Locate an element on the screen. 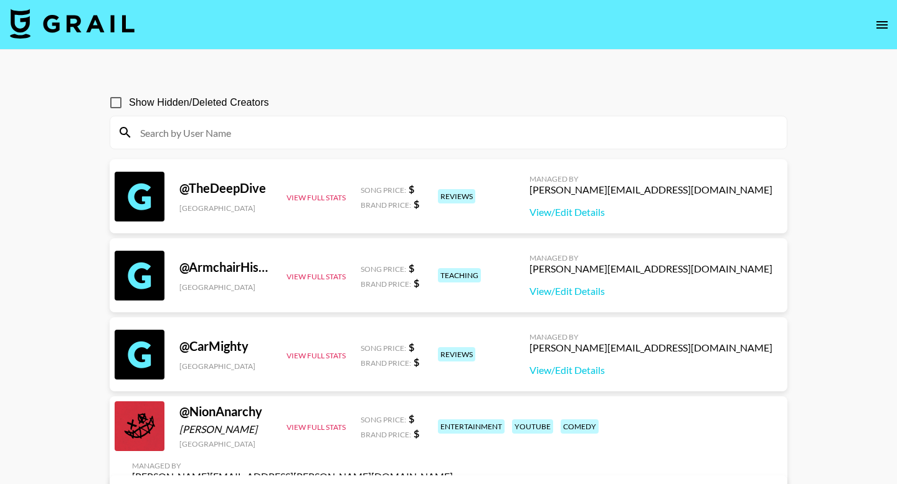  div: @ ArmchairHistorian is located at coordinates (225, 267).